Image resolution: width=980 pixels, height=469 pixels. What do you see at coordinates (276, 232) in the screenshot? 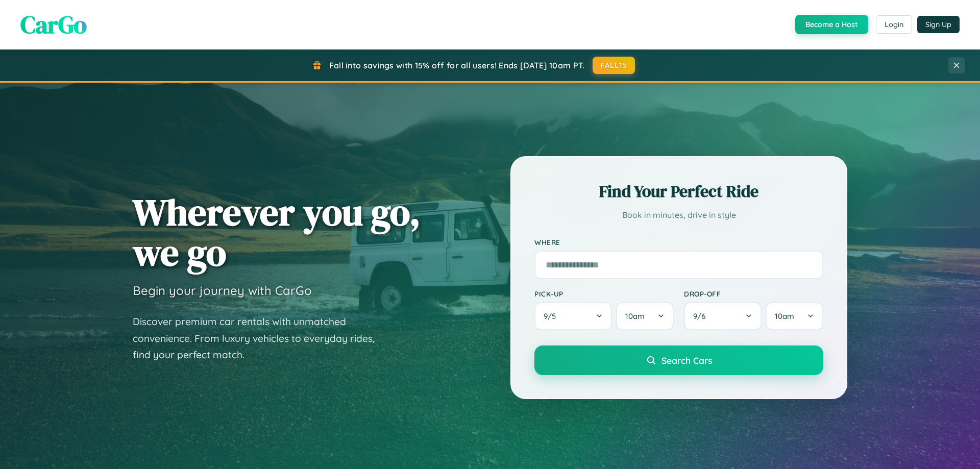
I see `h1: Wherever you go, we go` at bounding box center [276, 232].